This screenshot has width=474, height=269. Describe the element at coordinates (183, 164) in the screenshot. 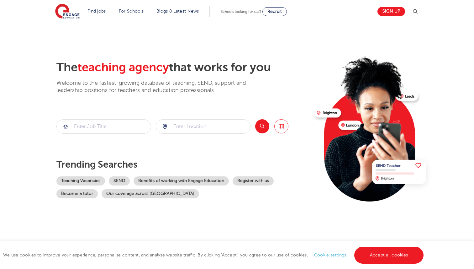

I see `p: Trending searches` at that location.